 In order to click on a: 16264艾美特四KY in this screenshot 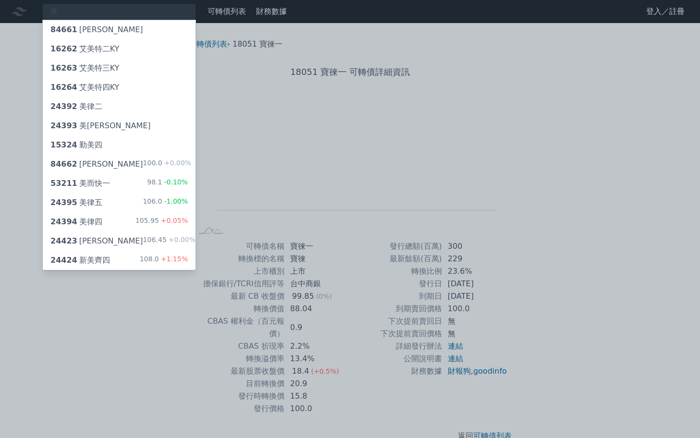, I will do `click(119, 87)`.